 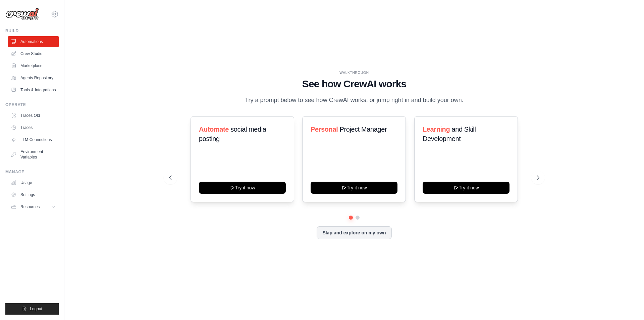 I want to click on span: and Skill Development, so click(x=449, y=134).